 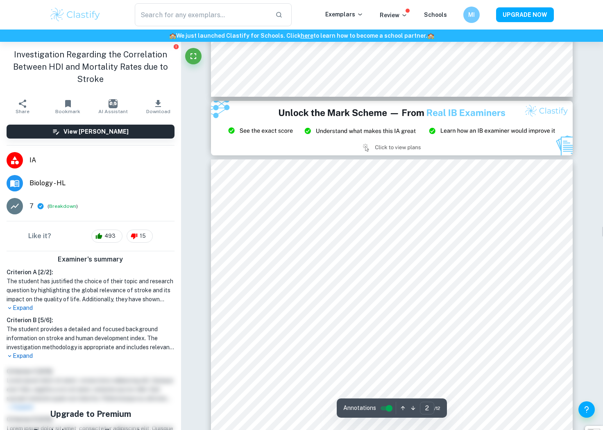 What do you see at coordinates (158, 106) in the screenshot?
I see `button: Download` at bounding box center [158, 106].